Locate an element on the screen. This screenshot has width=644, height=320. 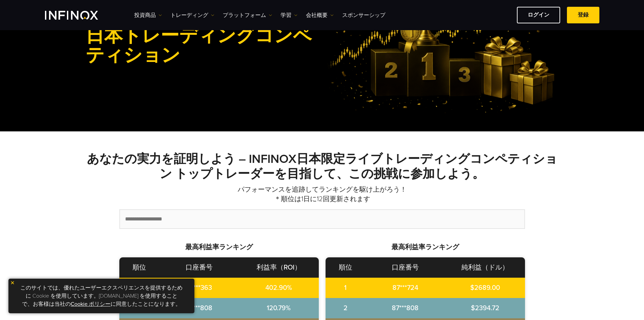
td: $2394.72 is located at coordinates (485, 308).